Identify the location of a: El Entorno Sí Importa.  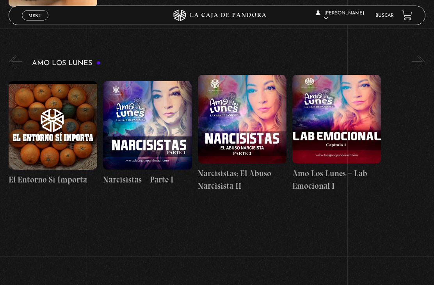
(53, 134).